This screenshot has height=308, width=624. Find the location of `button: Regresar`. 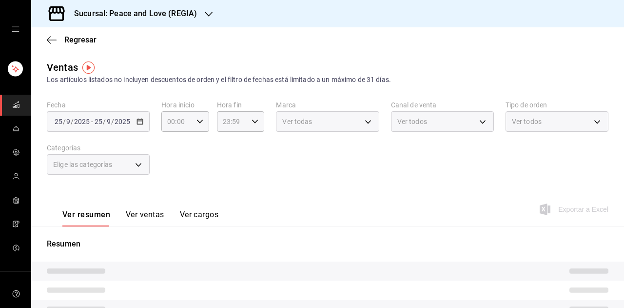

button: Regresar is located at coordinates (72, 40).